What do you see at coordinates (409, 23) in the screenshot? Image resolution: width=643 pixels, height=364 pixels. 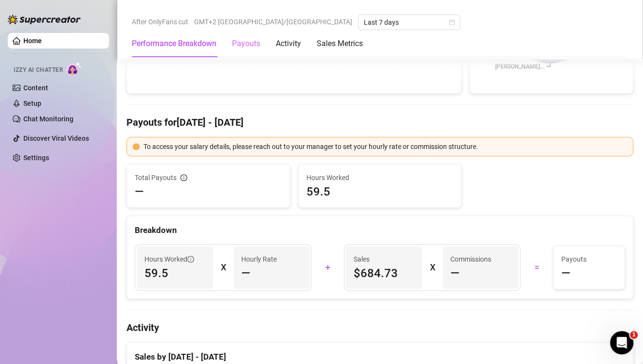 I see `span: Last 7 days` at bounding box center [409, 23].